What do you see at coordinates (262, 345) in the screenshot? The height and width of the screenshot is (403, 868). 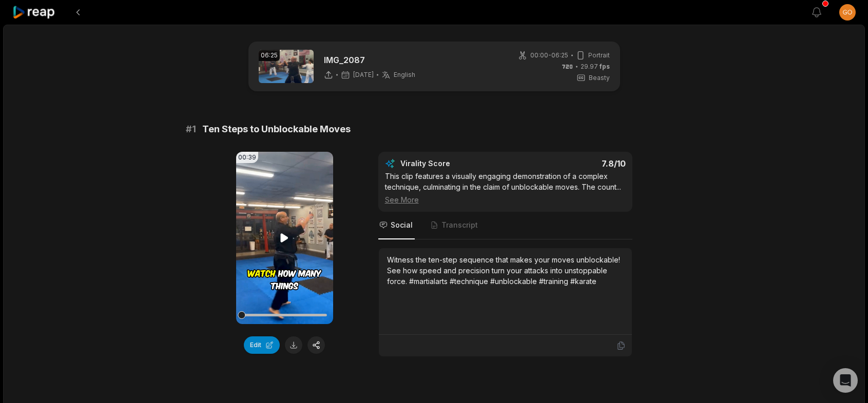 I see `button: Edit` at bounding box center [262, 345].